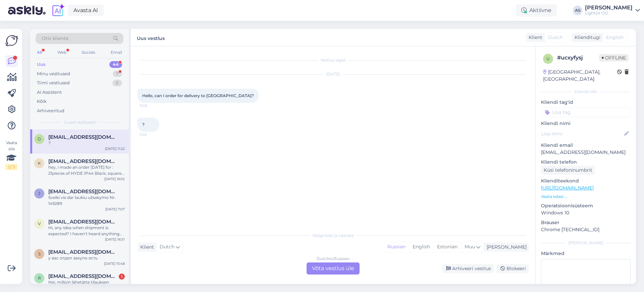 The width and height of the screenshot is (644, 292). Describe the element at coordinates (117, 53) in the screenshot. I see `div: Email` at that location.